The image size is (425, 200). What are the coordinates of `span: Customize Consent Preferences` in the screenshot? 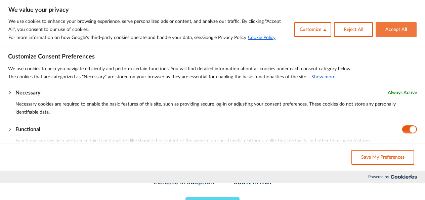 It's located at (51, 57).